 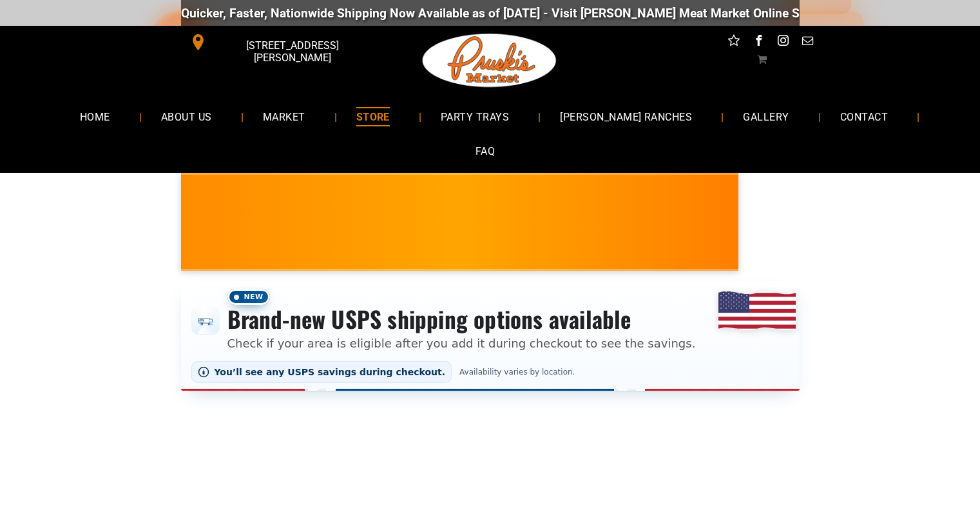 I want to click on a: MARKET, so click(x=284, y=116).